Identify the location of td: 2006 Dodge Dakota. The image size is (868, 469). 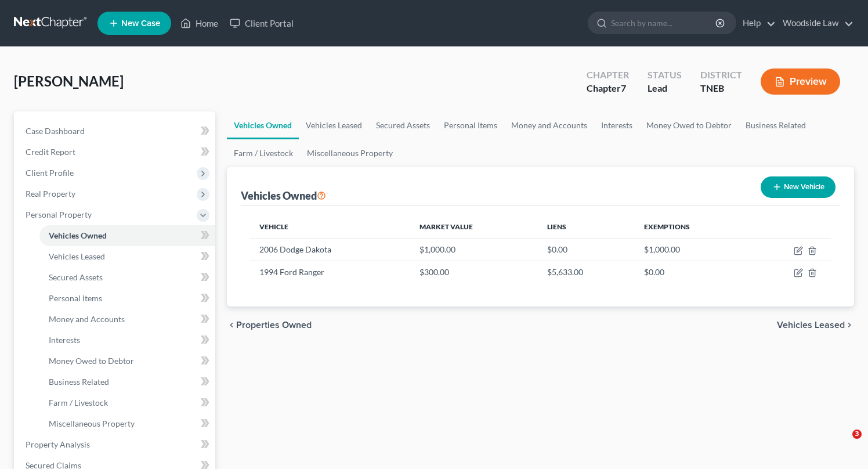
(330, 249).